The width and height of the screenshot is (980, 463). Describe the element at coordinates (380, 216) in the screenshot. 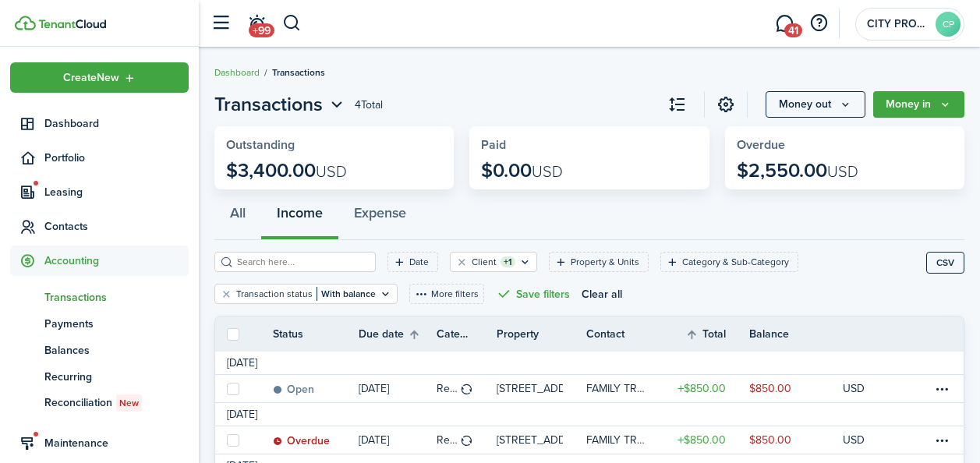

I see `button: Expense` at that location.